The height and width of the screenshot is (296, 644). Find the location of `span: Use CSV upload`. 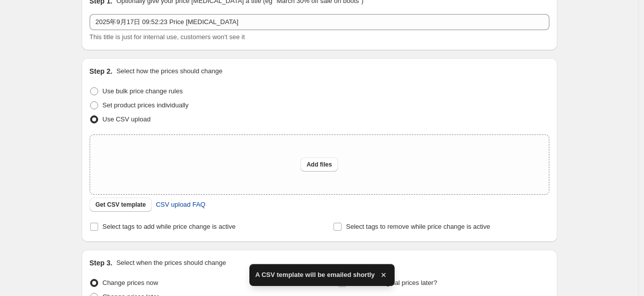

span: Use CSV upload is located at coordinates (127, 119).